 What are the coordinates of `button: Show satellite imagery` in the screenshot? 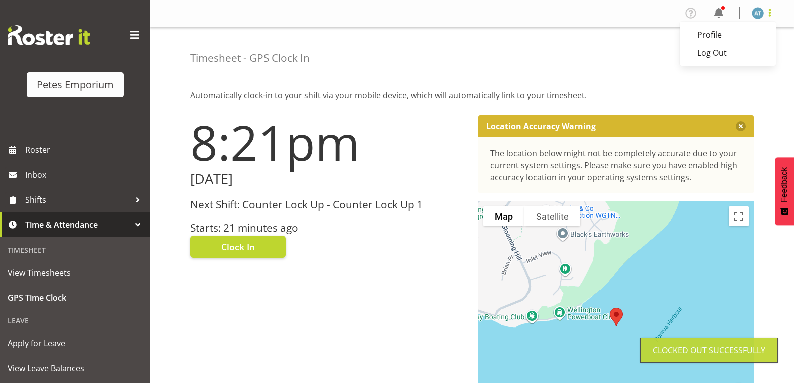 It's located at (552, 216).